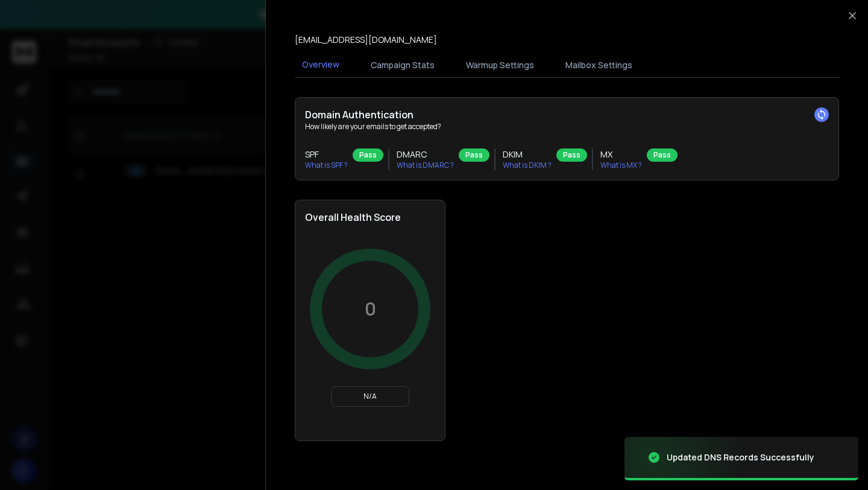 This screenshot has width=868, height=490. What do you see at coordinates (425, 165) in the screenshot?
I see `p: What is DMARC ?` at bounding box center [425, 165].